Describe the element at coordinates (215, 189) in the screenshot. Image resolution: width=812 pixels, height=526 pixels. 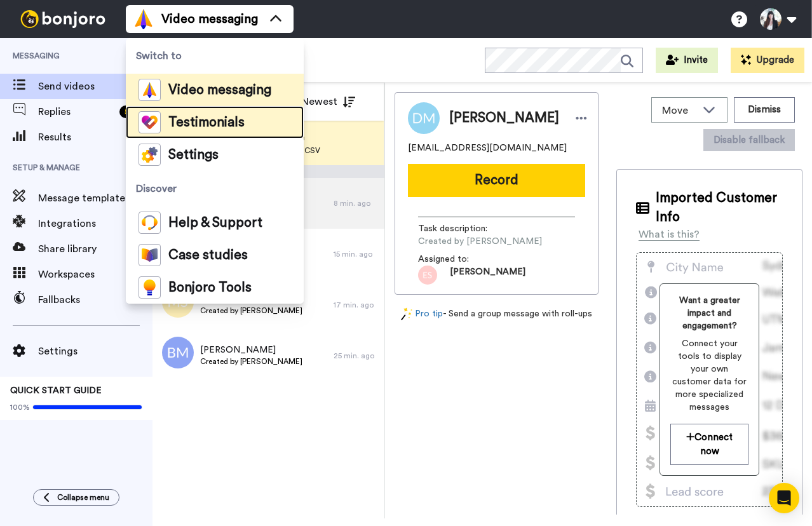
I see `span: Discover` at that location.